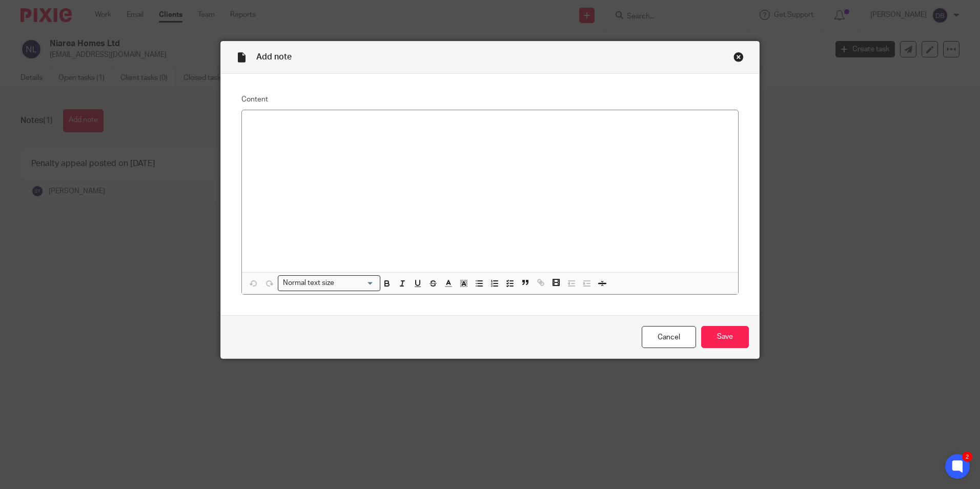  What do you see at coordinates (308, 283) in the screenshot?
I see `span: Normal text size` at bounding box center [308, 283].